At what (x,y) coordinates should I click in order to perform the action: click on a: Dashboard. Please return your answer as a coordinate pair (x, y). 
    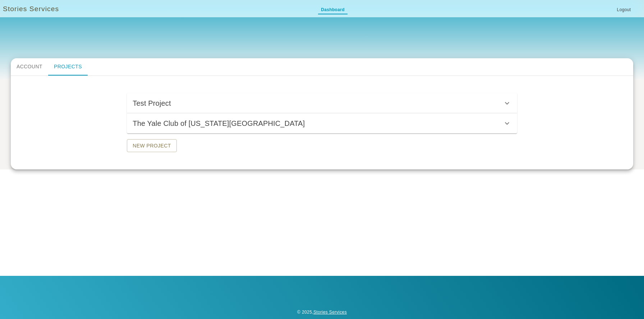
    Looking at the image, I should click on (333, 10).